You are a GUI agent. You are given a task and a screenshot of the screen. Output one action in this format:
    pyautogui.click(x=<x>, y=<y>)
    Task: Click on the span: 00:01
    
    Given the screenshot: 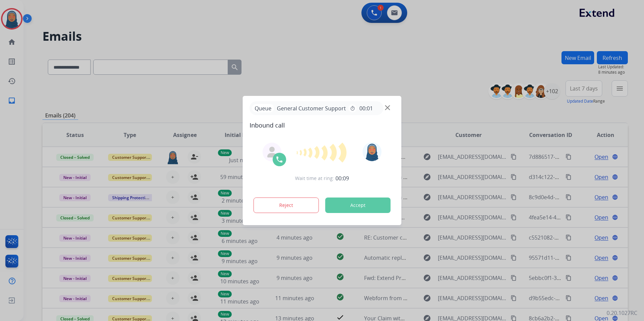 What is the action you would take?
    pyautogui.click(x=366, y=108)
    